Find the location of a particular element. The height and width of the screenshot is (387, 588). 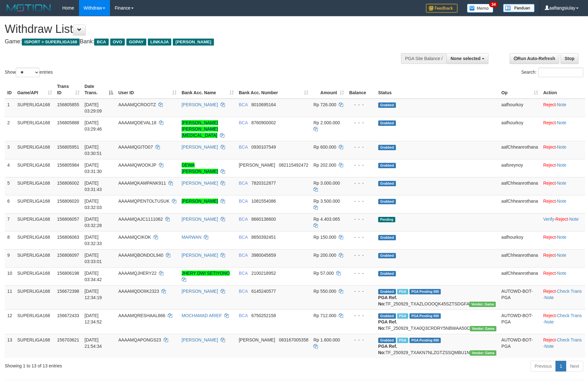

td: 5 is located at coordinates (10, 186).